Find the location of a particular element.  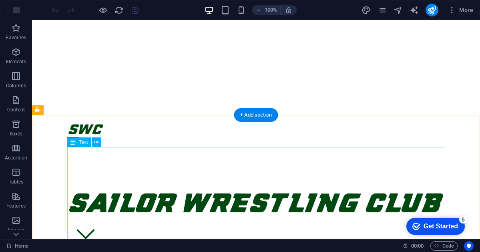

button: navigator is located at coordinates (398, 10).